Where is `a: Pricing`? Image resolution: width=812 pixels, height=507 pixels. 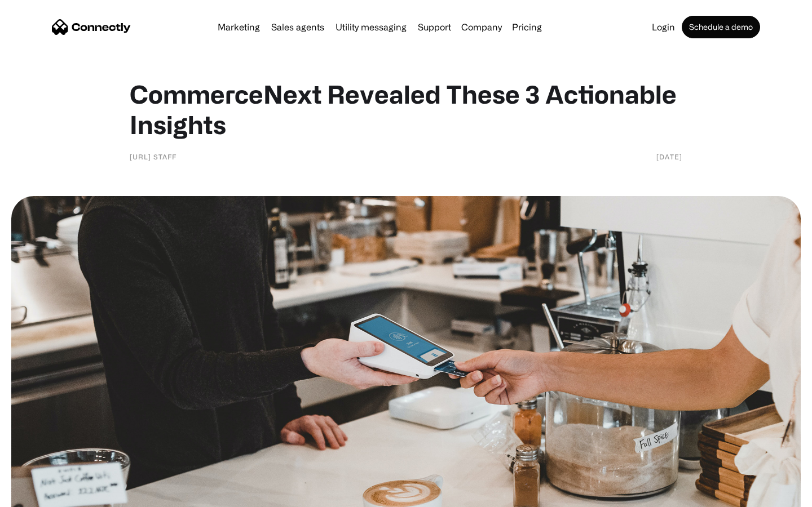 a: Pricing is located at coordinates (527, 27).